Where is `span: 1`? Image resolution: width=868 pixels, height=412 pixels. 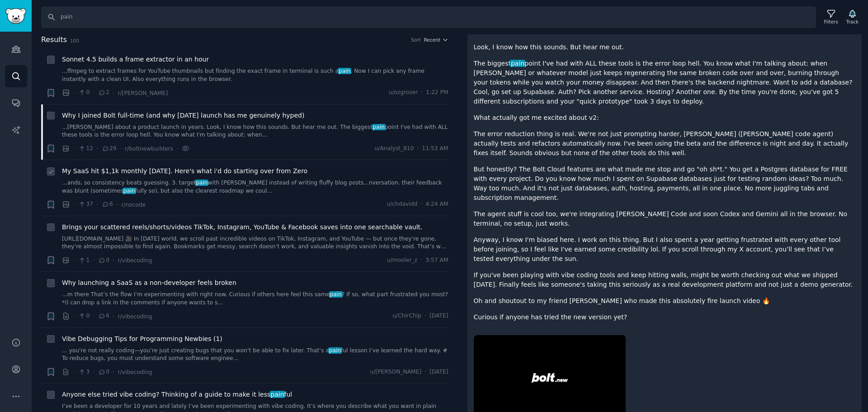
span: 1 is located at coordinates (83, 260).